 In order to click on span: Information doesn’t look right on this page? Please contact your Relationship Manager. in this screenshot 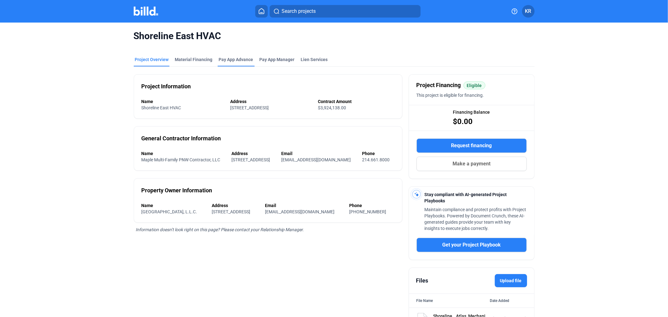, I will do `click(220, 230)`.